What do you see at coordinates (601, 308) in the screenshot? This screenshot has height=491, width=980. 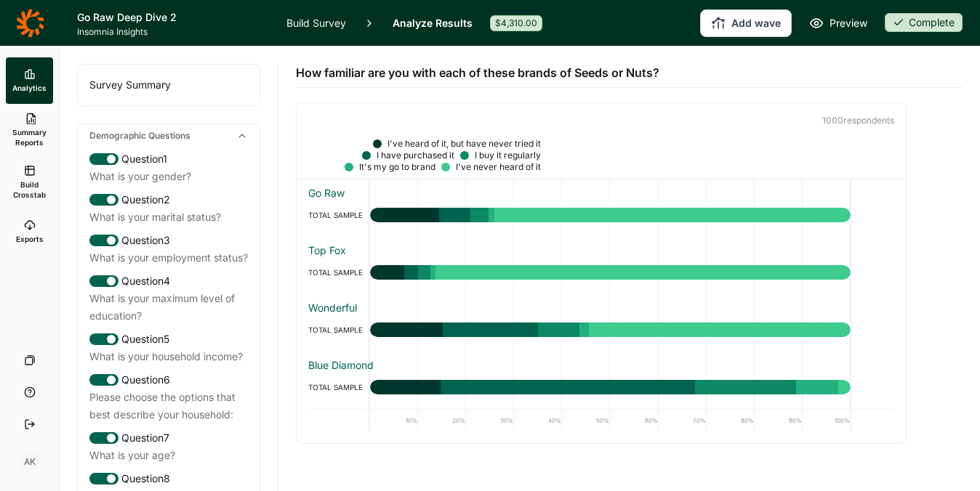 I see `div: Wonderful` at bounding box center [601, 308].